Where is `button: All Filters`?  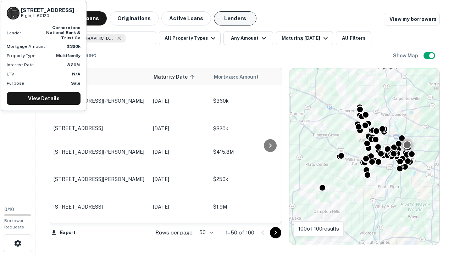
button: All Filters is located at coordinates (353, 38).